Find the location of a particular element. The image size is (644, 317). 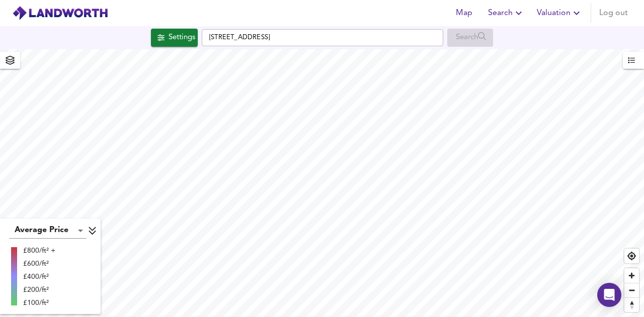

div: Click to configure Search Settings is located at coordinates (174, 38).